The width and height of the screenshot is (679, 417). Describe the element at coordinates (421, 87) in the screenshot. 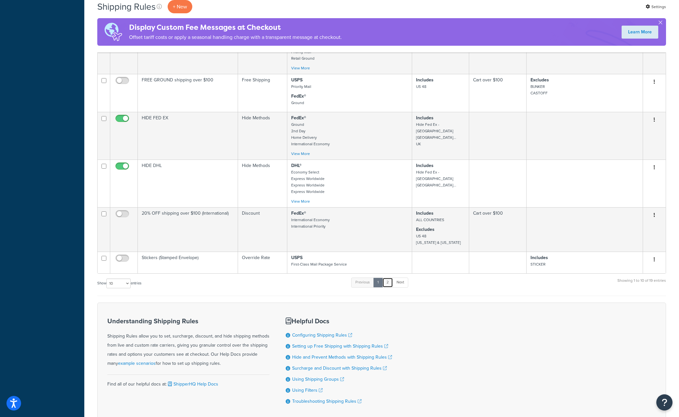

I see `small: US 48` at that location.